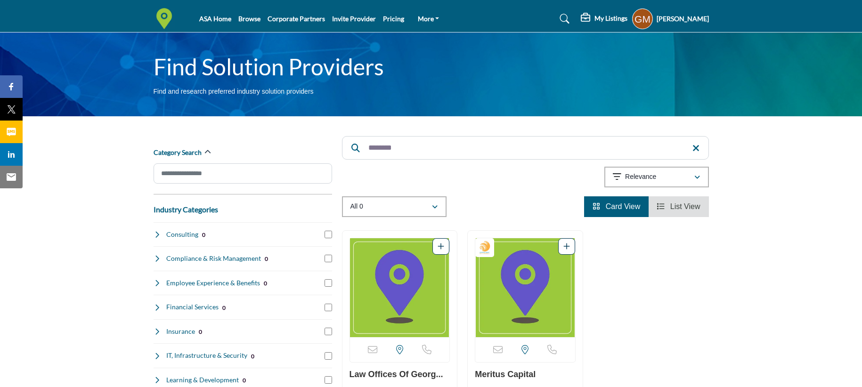  I want to click on p: All 0, so click(357, 207).